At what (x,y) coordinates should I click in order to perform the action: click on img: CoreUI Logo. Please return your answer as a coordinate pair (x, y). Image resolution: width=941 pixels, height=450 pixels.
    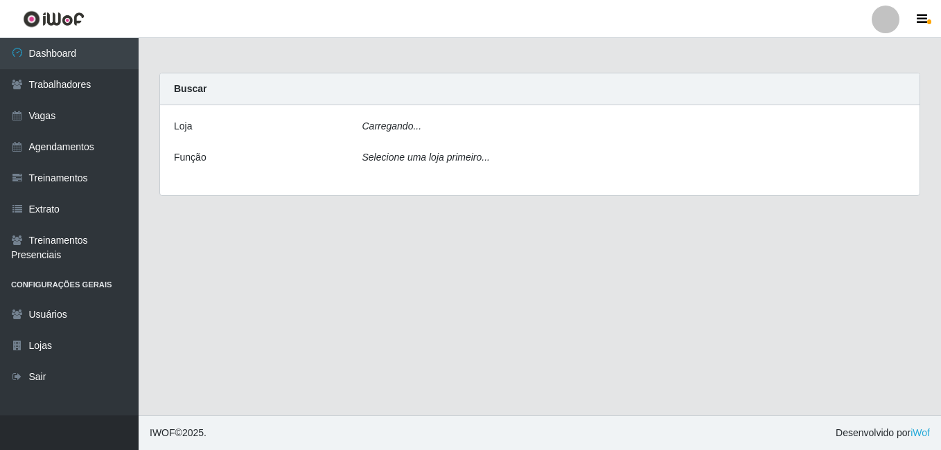
    Looking at the image, I should click on (53, 19).